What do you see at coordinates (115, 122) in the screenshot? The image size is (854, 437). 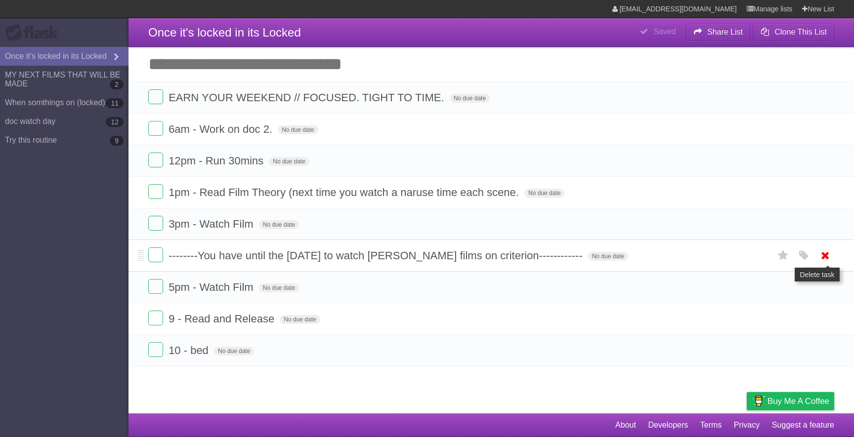 I see `b: 12` at bounding box center [115, 122].